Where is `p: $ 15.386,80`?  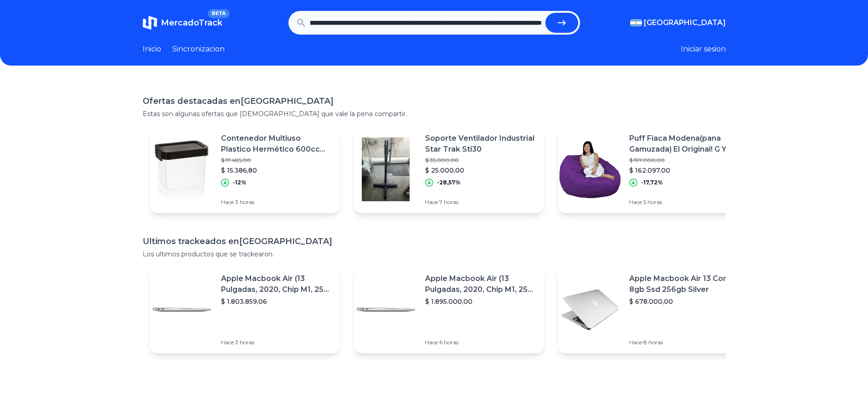 p: $ 15.386,80 is located at coordinates (277, 170).